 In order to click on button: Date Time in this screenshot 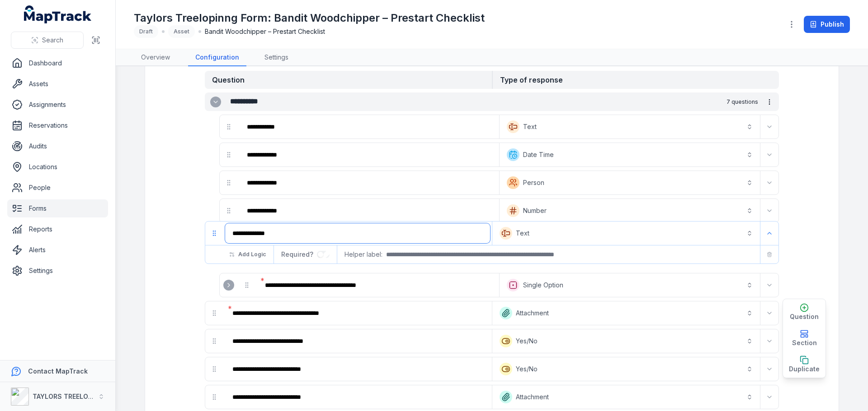, I will do `click(629, 155)`.